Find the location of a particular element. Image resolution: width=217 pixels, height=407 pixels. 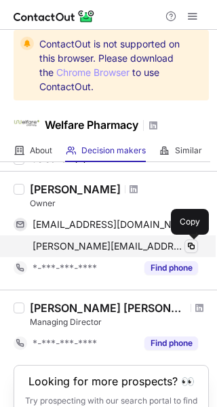

span: Similar is located at coordinates (189, 151).